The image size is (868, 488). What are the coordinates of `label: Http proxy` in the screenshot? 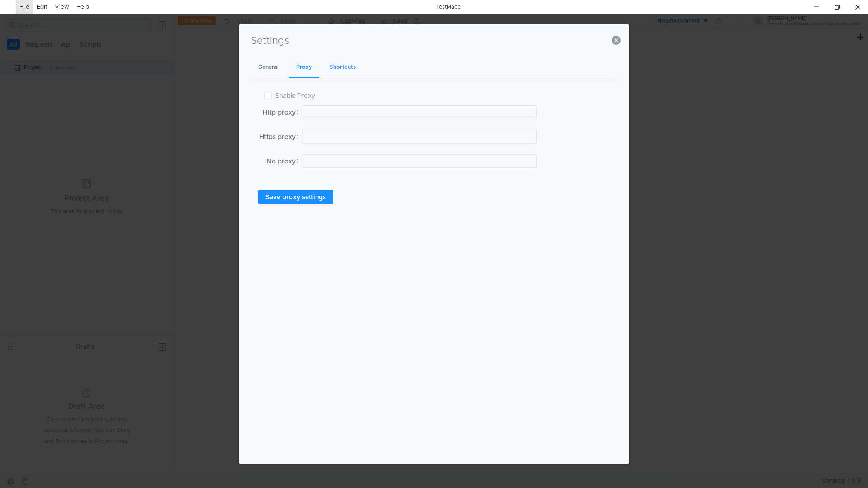 It's located at (283, 113).